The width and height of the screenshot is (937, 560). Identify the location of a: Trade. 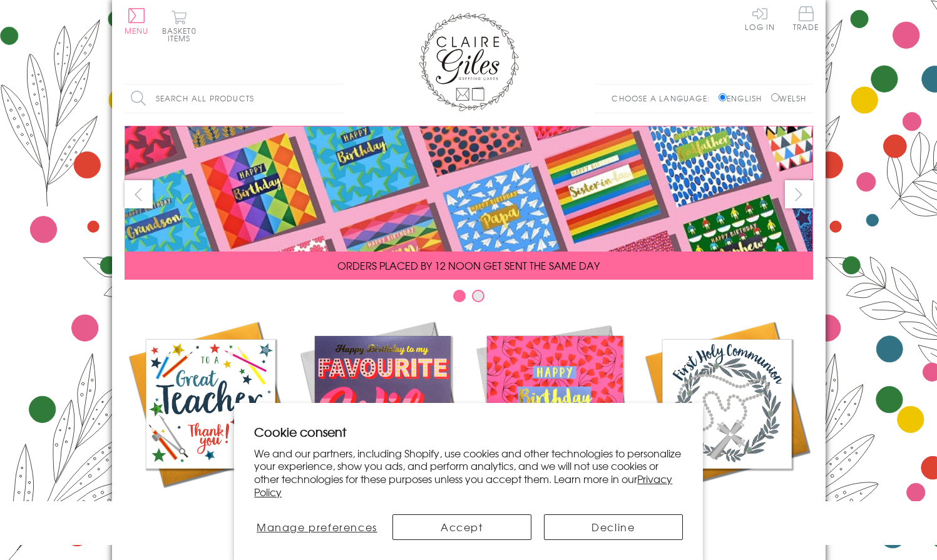
(806, 20).